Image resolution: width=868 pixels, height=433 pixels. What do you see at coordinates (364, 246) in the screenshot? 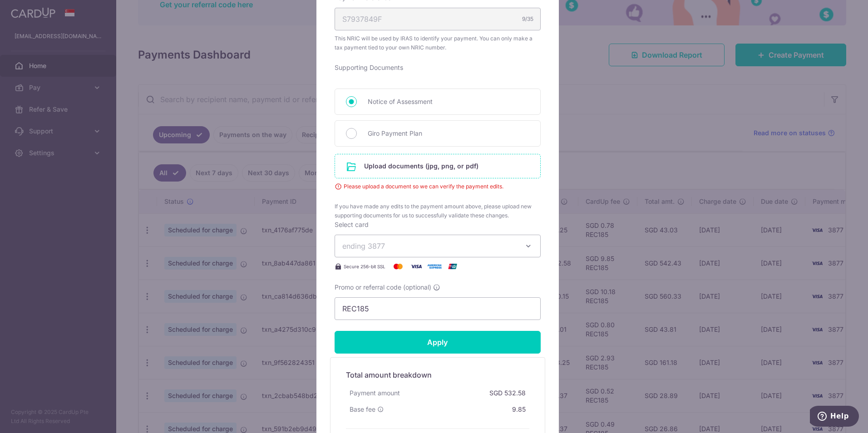
I see `span: ending 3877` at bounding box center [364, 246].